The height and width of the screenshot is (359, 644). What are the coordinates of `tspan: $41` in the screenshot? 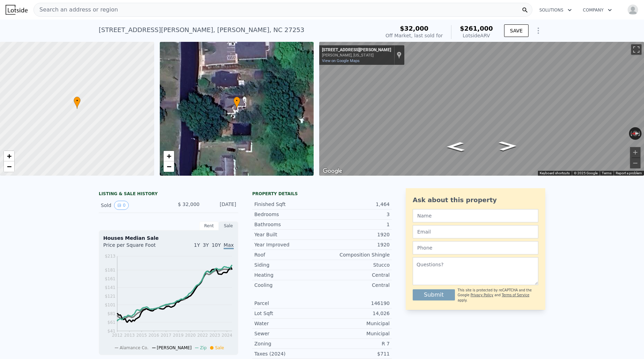 It's located at (111, 331).